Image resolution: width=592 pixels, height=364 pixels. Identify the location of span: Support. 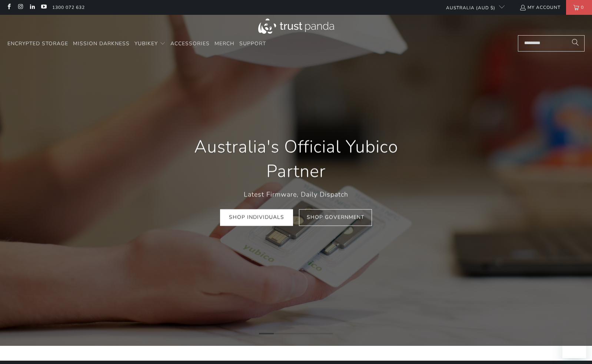
(253, 43).